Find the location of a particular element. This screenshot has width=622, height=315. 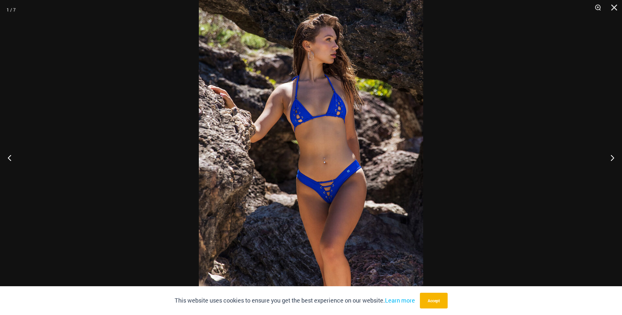

button: Next is located at coordinates (610, 157).